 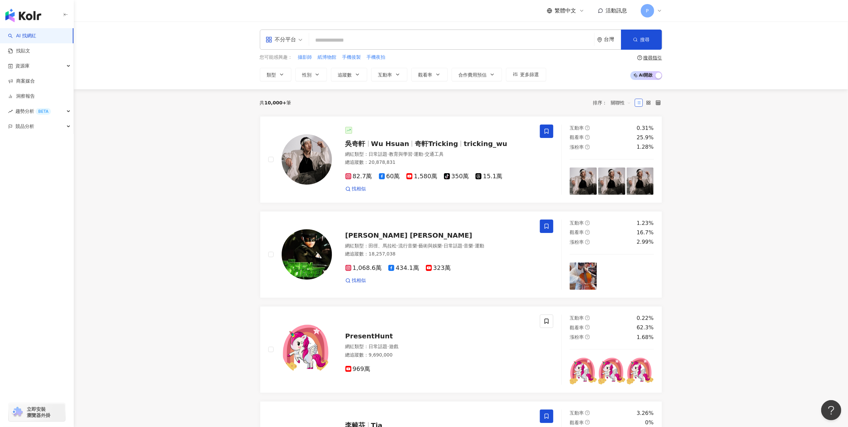 What do you see at coordinates (434, 154) in the screenshot?
I see `span: 交通工具` at bounding box center [434, 154].